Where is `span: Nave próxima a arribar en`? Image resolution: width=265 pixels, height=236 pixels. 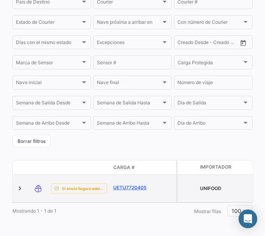 span: Nave próxima a arribar en is located at coordinates (129, 23).